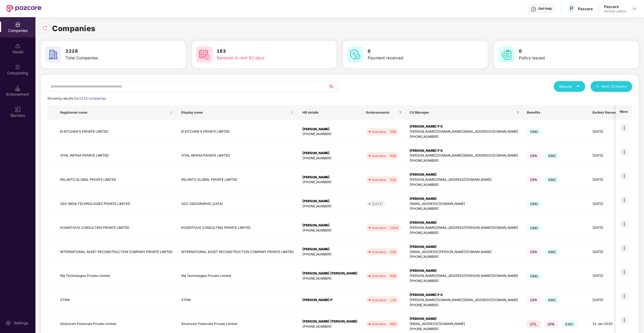  I want to click on td: RELANTO GLOBAL PRIVATE LIMITED, so click(237, 180).